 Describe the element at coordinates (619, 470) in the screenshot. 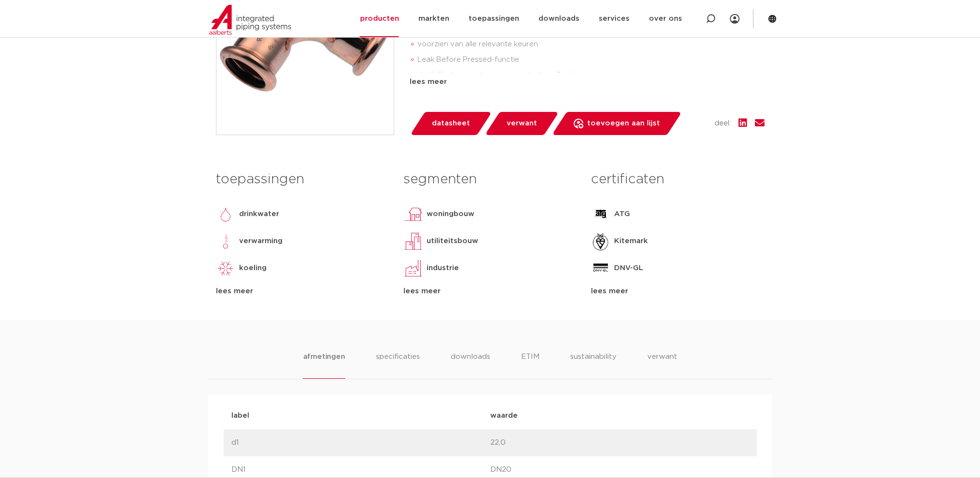

I see `p: DN20` at that location.